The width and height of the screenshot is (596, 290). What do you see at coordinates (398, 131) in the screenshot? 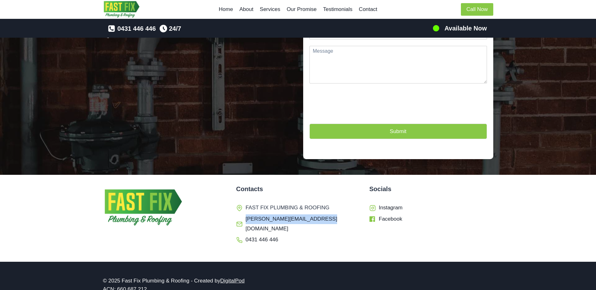
I see `button: Submit` at bounding box center [398, 131].